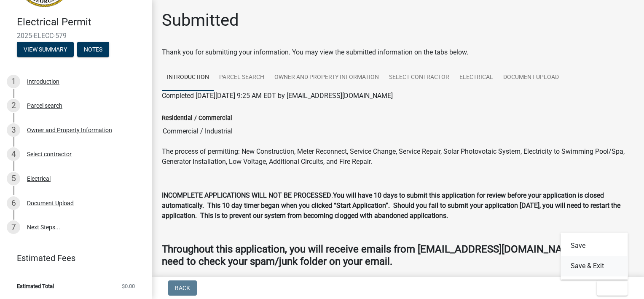  What do you see at coordinates (183, 288) in the screenshot?
I see `button: Back` at bounding box center [183, 288].